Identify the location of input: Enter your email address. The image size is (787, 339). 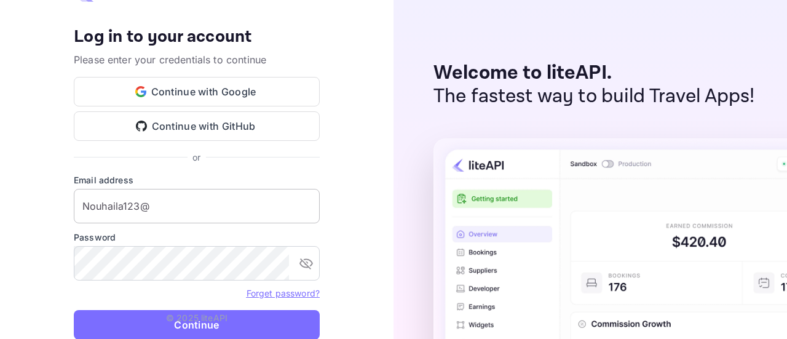
(197, 206).